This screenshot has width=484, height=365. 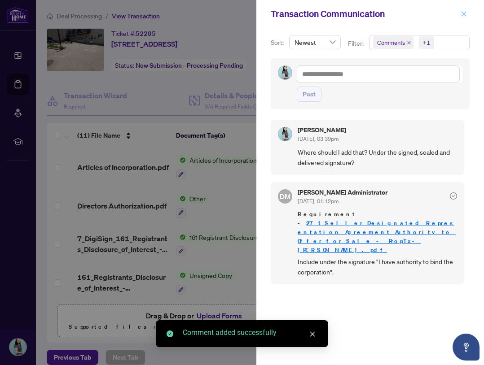 I want to click on span: Include under the signature "I have authority to bind the corporation"., so click(x=377, y=267).